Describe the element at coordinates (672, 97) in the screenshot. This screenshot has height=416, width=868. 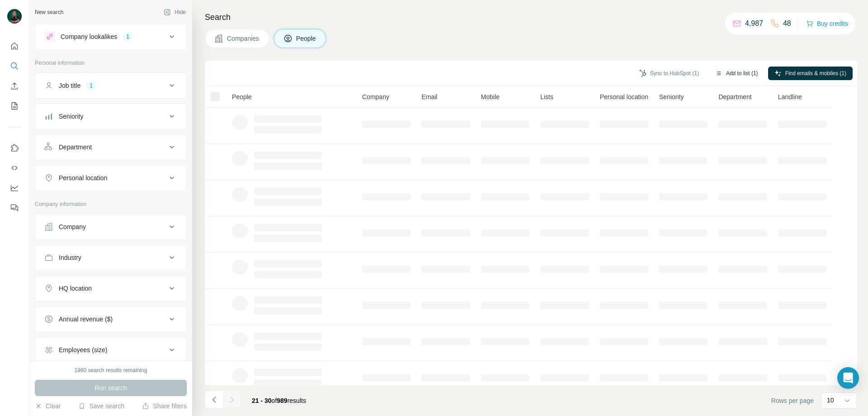
I see `span: Seniority` at that location.